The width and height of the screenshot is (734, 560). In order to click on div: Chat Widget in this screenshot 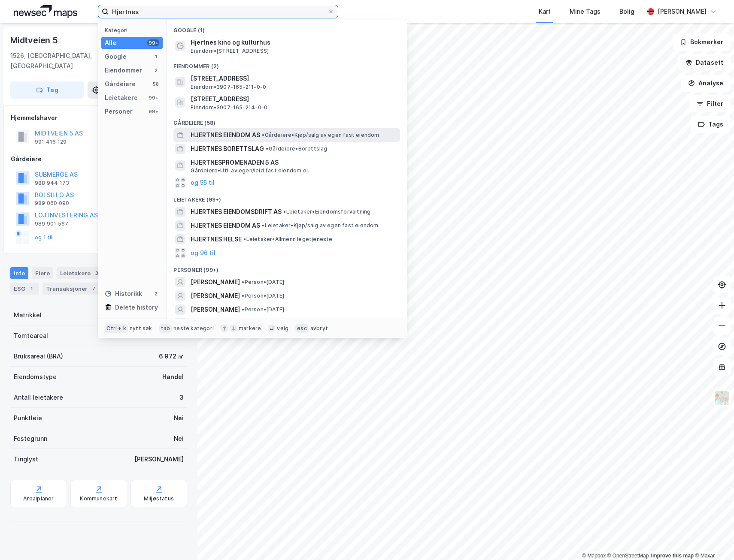, I will do `click(712, 539)`.